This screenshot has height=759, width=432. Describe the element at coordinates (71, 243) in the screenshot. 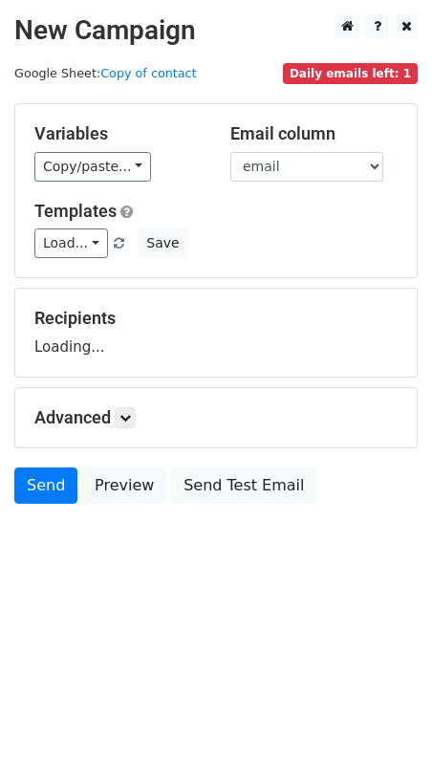

I see `a: Load...` at that location.